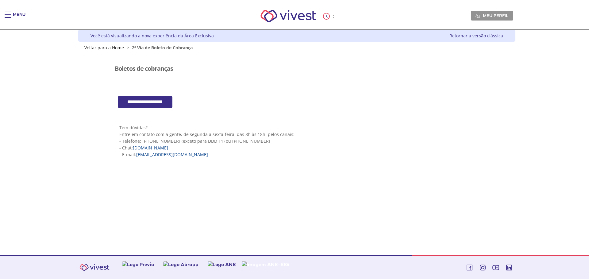 The image size is (589, 279). What do you see at coordinates (297, 73) in the screenshot?
I see `section: <span lang="pt-BR" dir="ltr">Visualizador do Conteúdo da Web</span>` at bounding box center [297, 73].